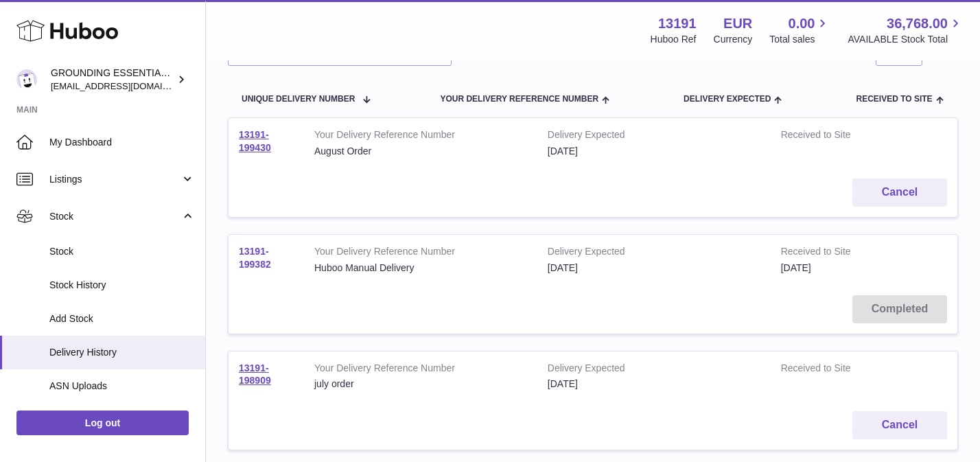 The height and width of the screenshot is (462, 980). I want to click on a: 0.00 Total sales, so click(799, 30).